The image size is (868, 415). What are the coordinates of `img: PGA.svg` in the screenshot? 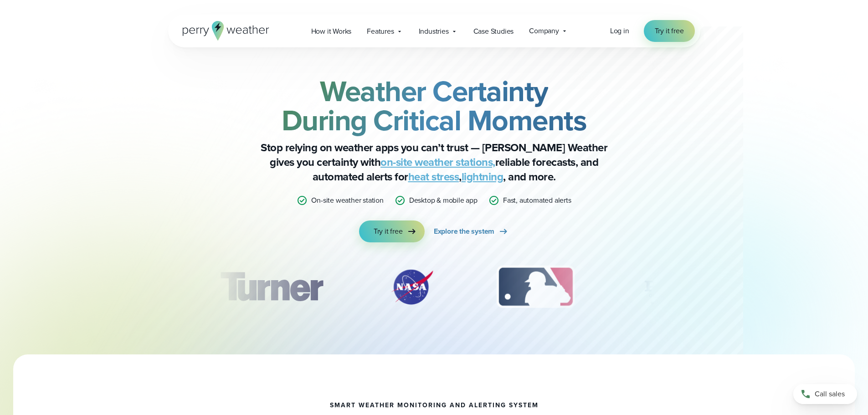 It's located at (664, 287).